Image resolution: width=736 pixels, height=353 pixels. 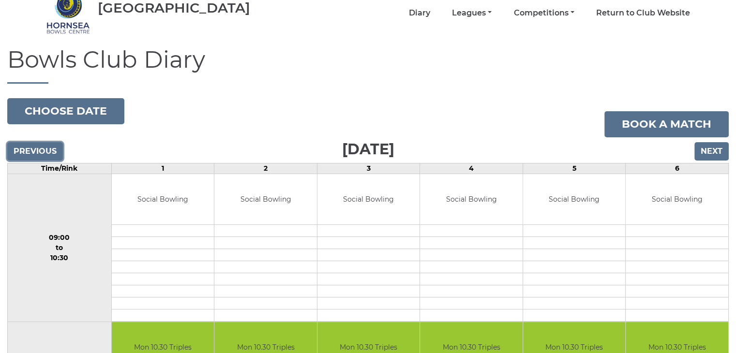 What do you see at coordinates (666, 124) in the screenshot?
I see `a: Book a match` at bounding box center [666, 124].